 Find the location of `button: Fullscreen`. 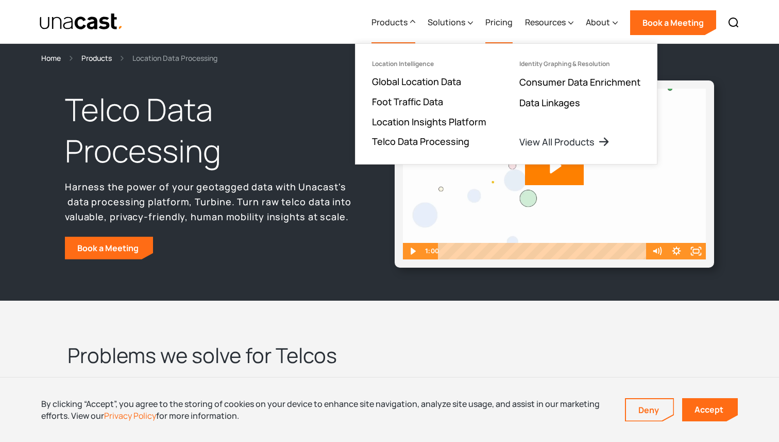

button: Fullscreen is located at coordinates (696, 251).